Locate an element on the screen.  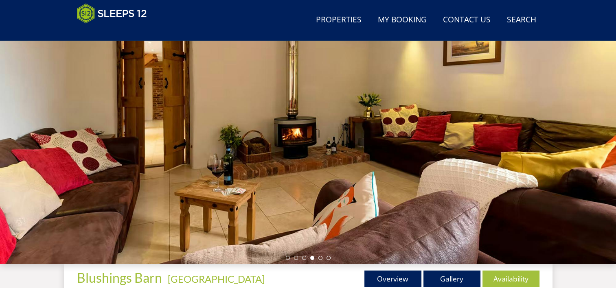
a: Overview is located at coordinates (393, 279).